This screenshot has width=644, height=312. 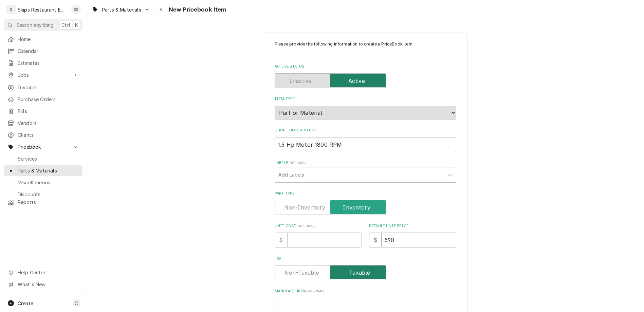 I want to click on span: Miscellaneous, so click(x=48, y=182).